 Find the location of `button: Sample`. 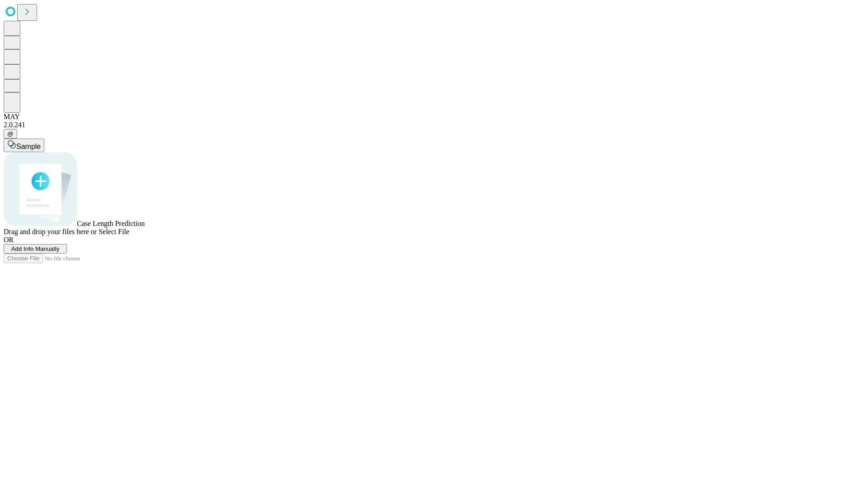

button: Sample is located at coordinates (24, 146).